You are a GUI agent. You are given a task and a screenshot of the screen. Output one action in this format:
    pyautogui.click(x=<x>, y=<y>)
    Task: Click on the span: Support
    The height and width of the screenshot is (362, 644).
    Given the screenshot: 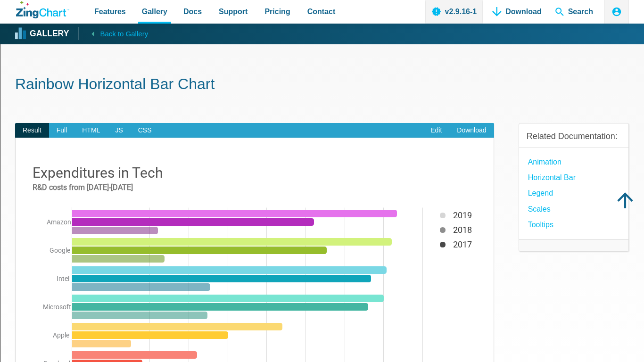 What is the action you would take?
    pyautogui.click(x=233, y=11)
    